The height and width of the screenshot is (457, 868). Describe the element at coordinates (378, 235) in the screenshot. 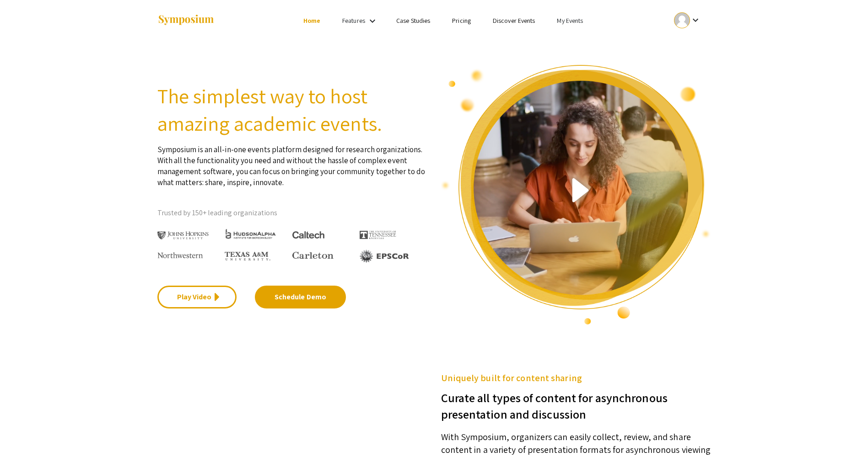

I see `img: The University of Tennessee` at that location.